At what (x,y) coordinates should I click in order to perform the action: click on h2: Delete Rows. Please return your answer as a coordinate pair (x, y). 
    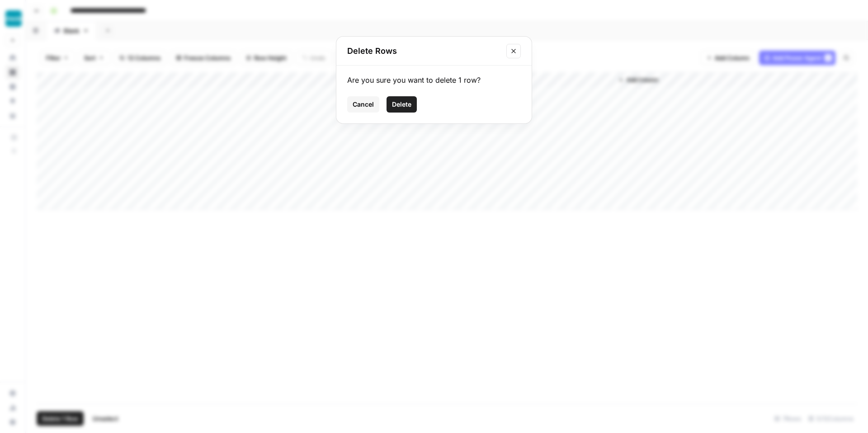
    Looking at the image, I should click on (424, 51).